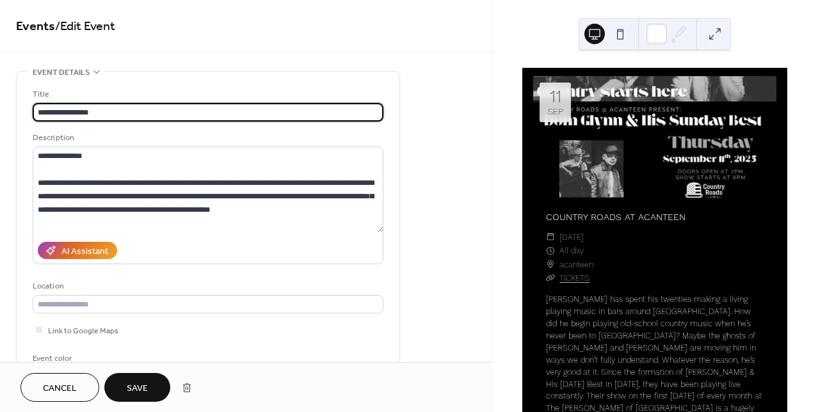  I want to click on a: COUNTRY ROADS AT ACANTEEN, so click(615, 217).